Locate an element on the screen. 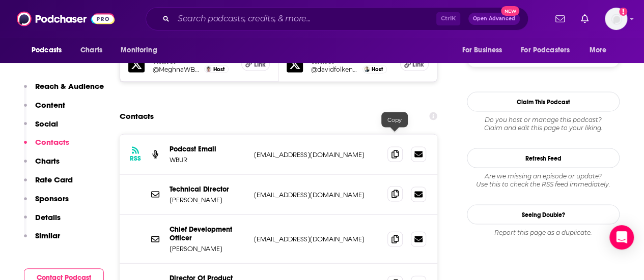 Image resolution: width=644 pixels, height=280 pixels. span: More is located at coordinates (598, 51).